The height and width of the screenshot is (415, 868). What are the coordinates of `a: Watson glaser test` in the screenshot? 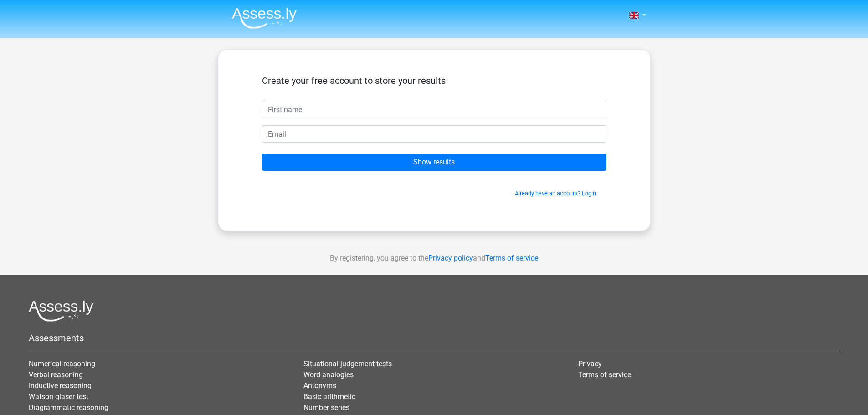 It's located at (58, 396).